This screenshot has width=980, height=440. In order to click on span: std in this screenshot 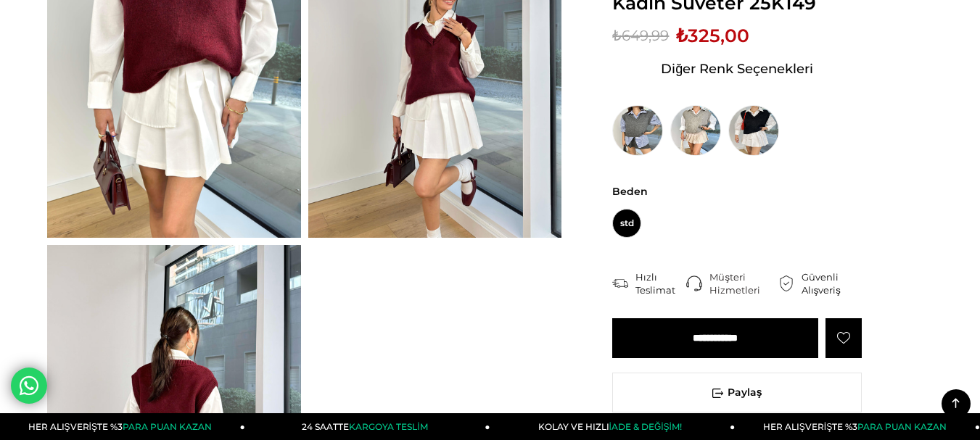, I will do `click(627, 224)`.